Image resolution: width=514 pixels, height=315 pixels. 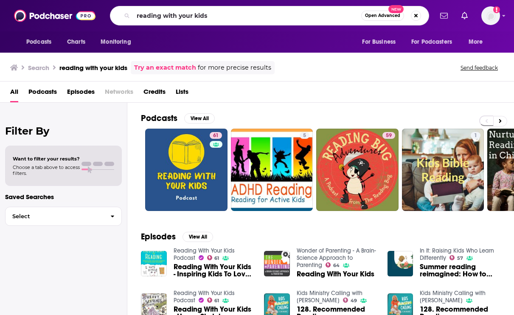 I want to click on div: Search podcasts, credits, & more..., so click(x=269, y=16).